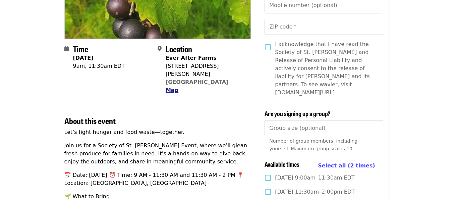  What do you see at coordinates (297, 113) in the screenshot?
I see `span: Are you signing up a group?` at bounding box center [297, 113].